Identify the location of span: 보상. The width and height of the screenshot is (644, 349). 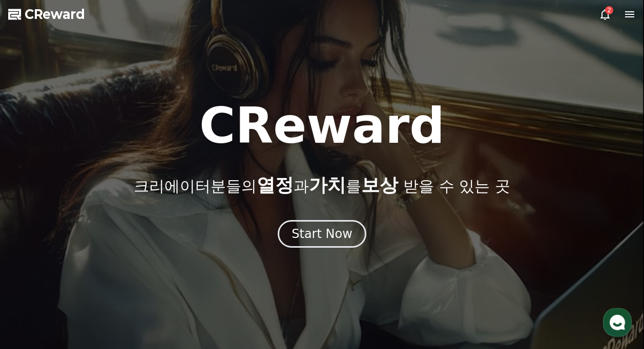
(380, 185).